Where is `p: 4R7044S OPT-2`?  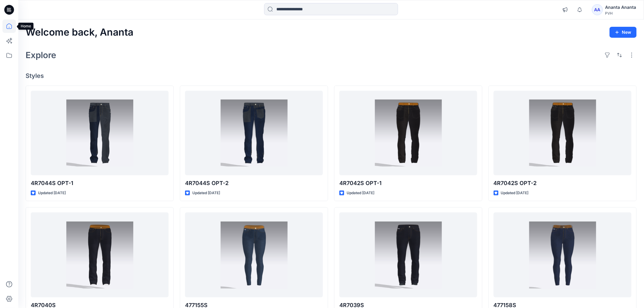
p: 4R7044S OPT-2 is located at coordinates (254, 183).